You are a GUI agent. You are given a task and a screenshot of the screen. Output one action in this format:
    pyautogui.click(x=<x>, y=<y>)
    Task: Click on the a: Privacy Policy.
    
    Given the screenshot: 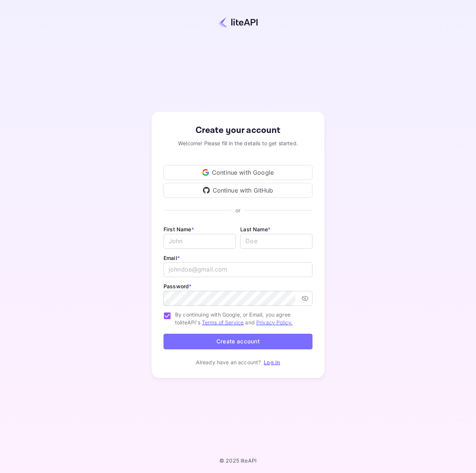 What is the action you would take?
    pyautogui.click(x=274, y=322)
    